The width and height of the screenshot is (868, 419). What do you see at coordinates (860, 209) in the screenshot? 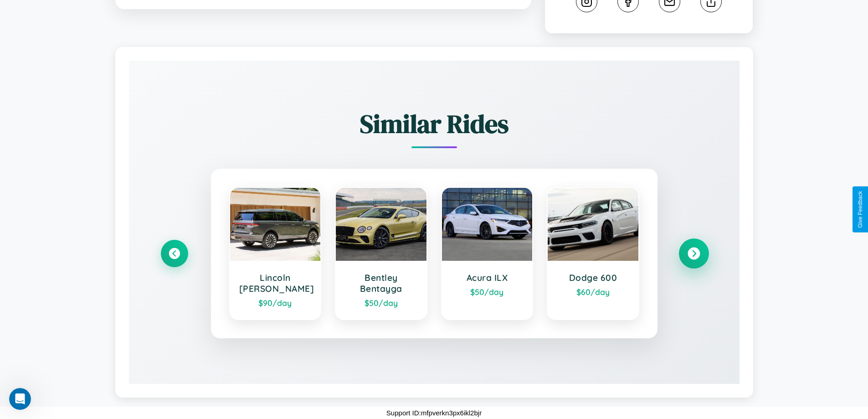
I see `div: Give Feedback` at bounding box center [860, 209].